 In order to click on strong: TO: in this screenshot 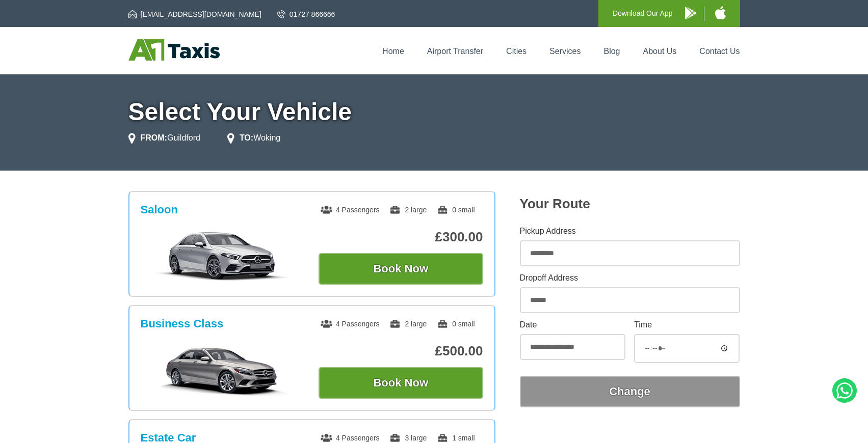, I will do `click(246, 137)`.